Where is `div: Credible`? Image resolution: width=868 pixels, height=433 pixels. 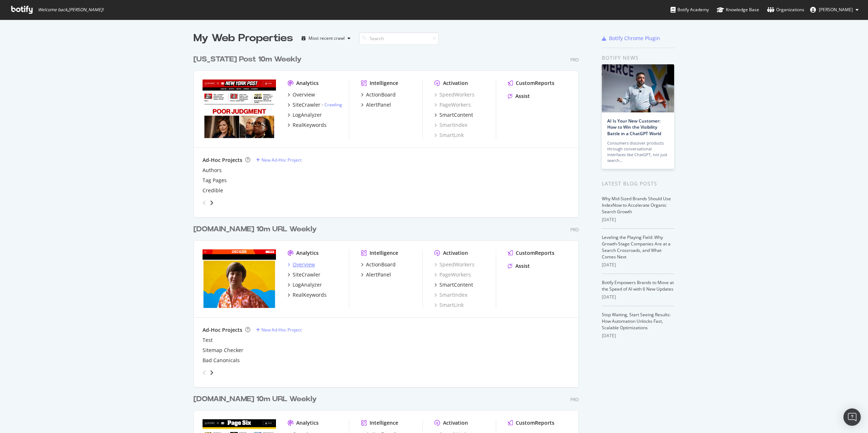 div: Credible is located at coordinates (213, 190).